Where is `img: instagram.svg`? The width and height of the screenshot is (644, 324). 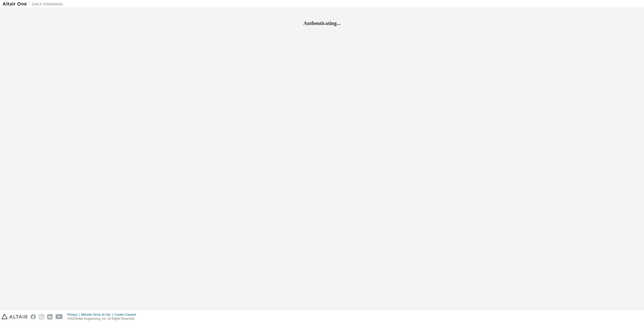
img: instagram.svg is located at coordinates (41, 316).